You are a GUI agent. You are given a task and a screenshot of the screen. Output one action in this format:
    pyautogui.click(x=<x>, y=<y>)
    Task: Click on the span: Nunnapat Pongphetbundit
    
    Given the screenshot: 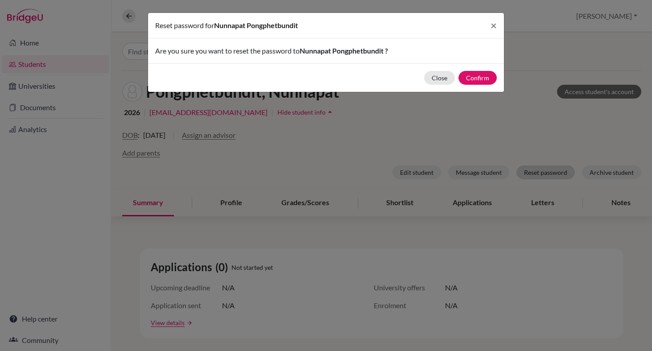 What is the action you would take?
    pyautogui.click(x=256, y=25)
    